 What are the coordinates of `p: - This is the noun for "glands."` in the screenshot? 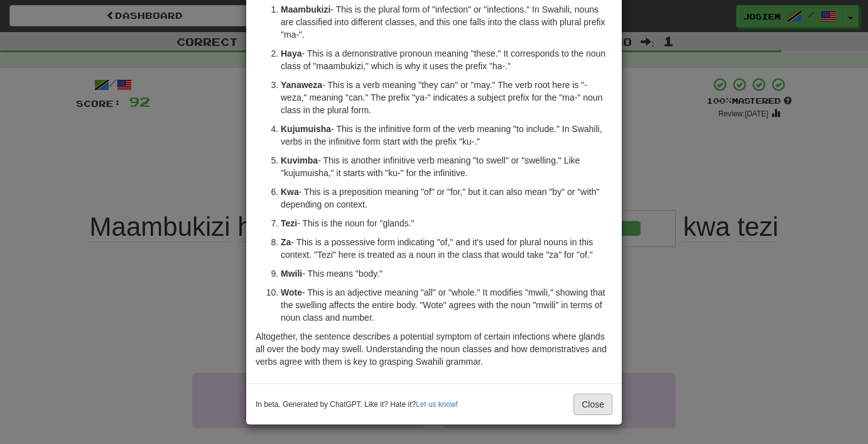 It's located at (446, 223).